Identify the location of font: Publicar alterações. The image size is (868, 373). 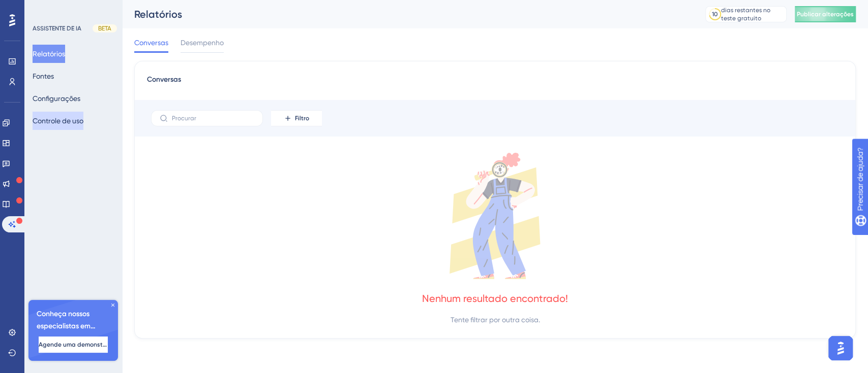
(826, 14).